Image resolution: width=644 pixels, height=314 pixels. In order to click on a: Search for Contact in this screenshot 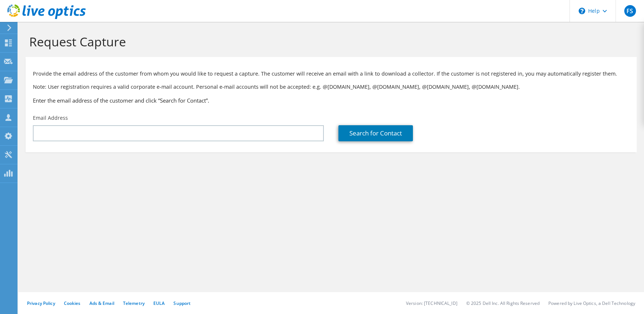, I will do `click(376, 134)`.